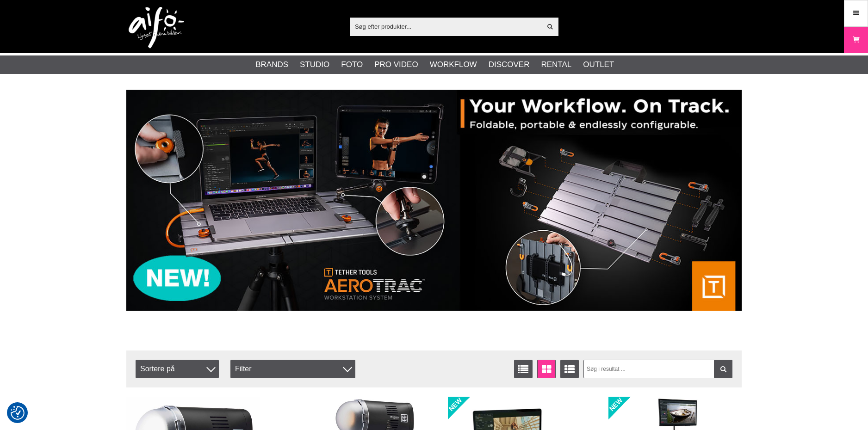  Describe the element at coordinates (524, 369) in the screenshot. I see `a: Vis liste` at that location.